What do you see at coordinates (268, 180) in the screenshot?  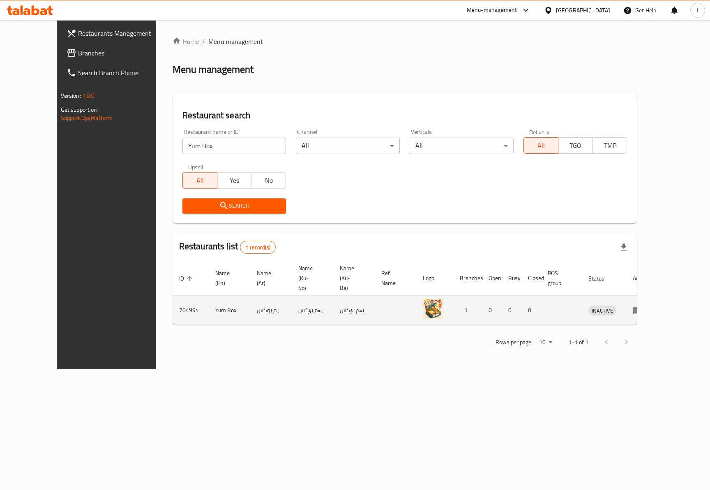 I see `button: No` at bounding box center [268, 180].